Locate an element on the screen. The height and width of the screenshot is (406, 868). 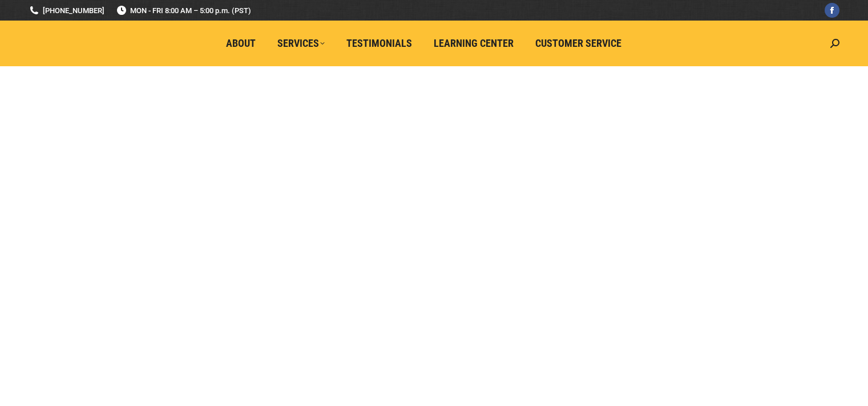
a: About is located at coordinates (240, 43).